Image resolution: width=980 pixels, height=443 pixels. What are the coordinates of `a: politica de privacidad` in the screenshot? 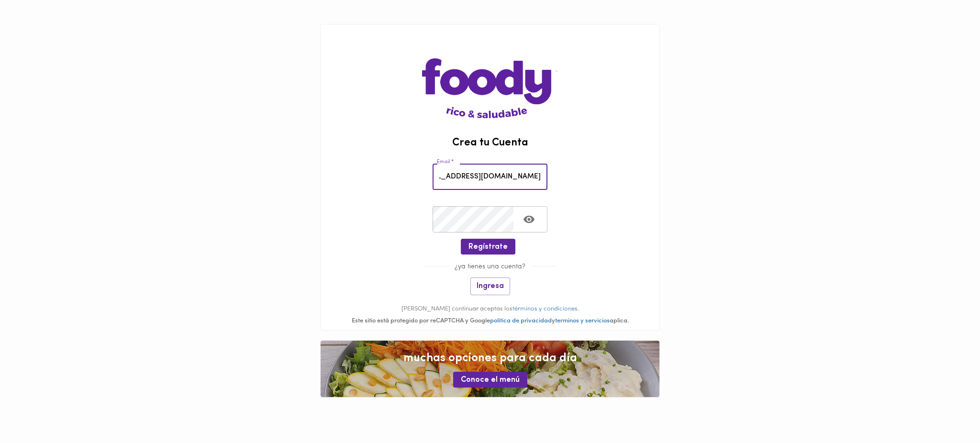 It's located at (520, 320).